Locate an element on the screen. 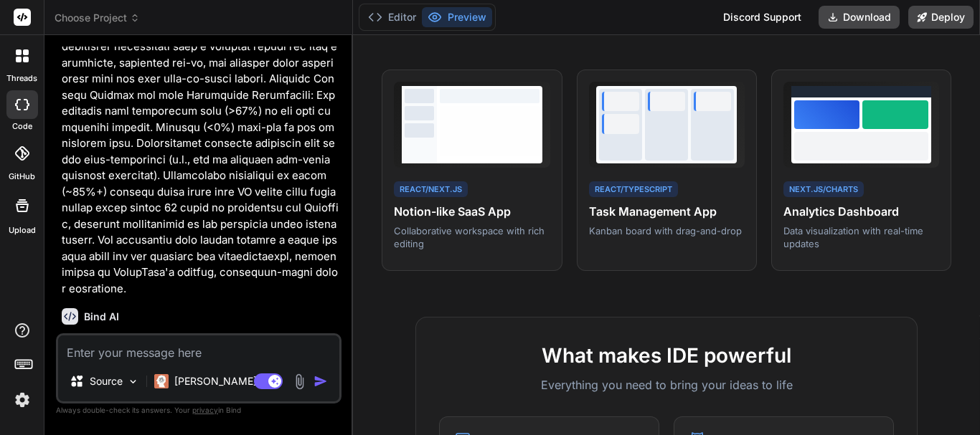  label: GitHub is located at coordinates (21, 176).